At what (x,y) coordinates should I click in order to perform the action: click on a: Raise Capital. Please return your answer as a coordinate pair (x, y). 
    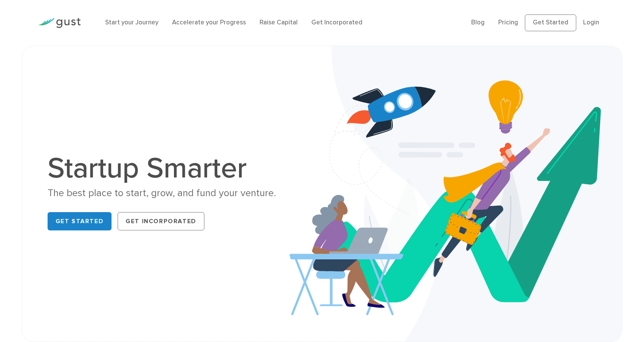
    Looking at the image, I should click on (279, 22).